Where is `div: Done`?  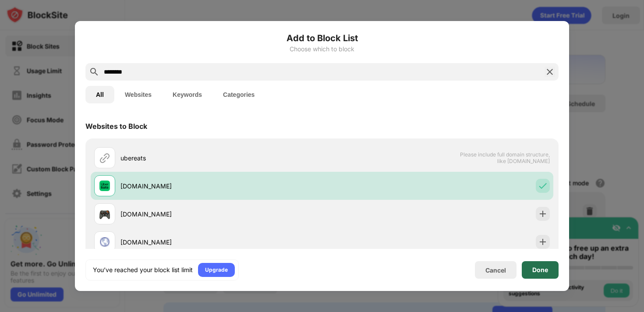
div: Done is located at coordinates (540, 270).